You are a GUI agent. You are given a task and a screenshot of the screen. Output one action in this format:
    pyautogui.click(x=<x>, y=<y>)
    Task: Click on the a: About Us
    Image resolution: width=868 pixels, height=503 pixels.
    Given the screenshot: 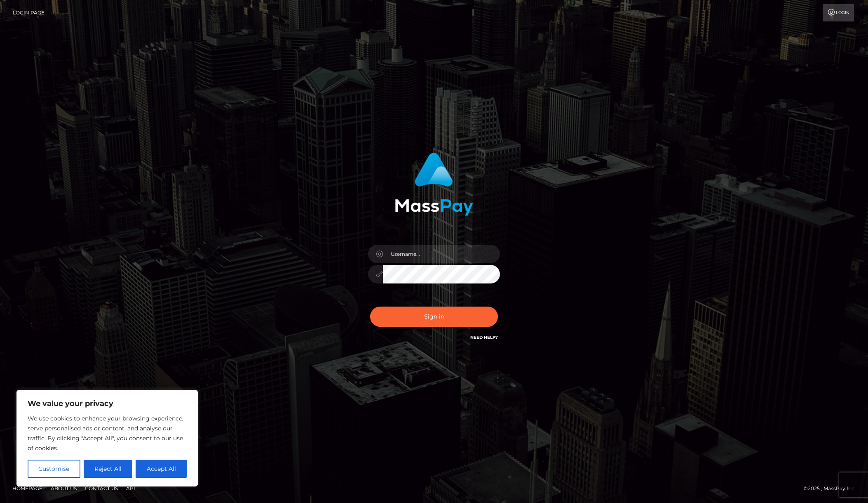 What is the action you would take?
    pyautogui.click(x=64, y=488)
    